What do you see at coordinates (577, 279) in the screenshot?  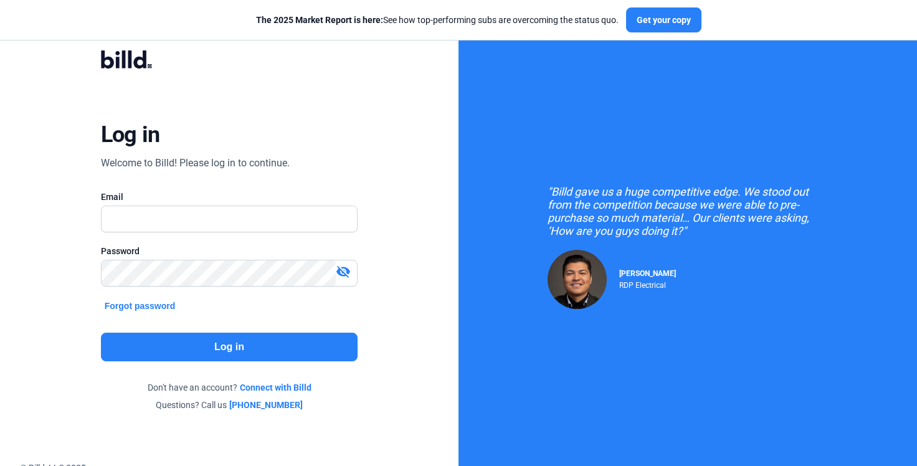 I see `img: Raul Pacheco` at bounding box center [577, 279].